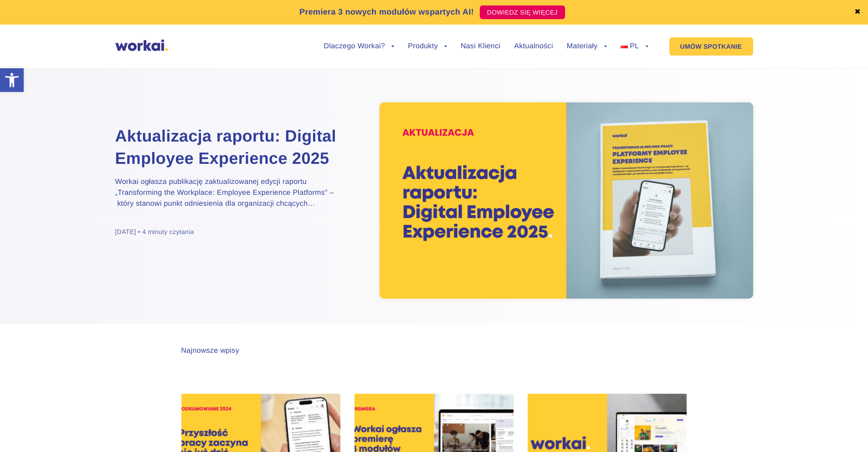 The width and height of the screenshot is (868, 452). Describe the element at coordinates (711, 46) in the screenshot. I see `a: UMÓW SPOTKANIE` at that location.